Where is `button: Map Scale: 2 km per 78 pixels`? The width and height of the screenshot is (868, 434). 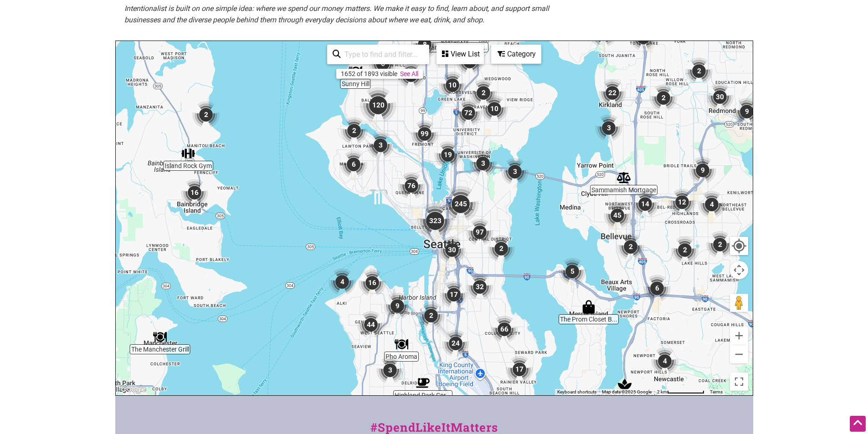 button: Map Scale: 2 km per 78 pixels is located at coordinates (680, 392).